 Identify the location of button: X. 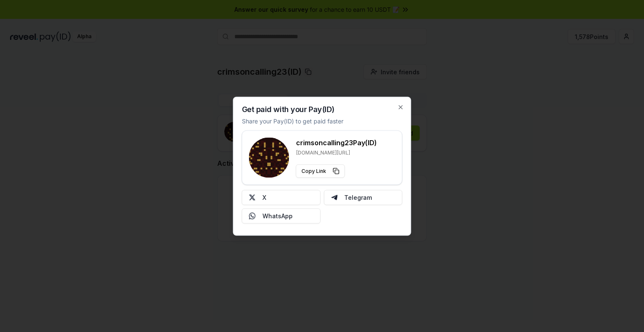
(281, 197).